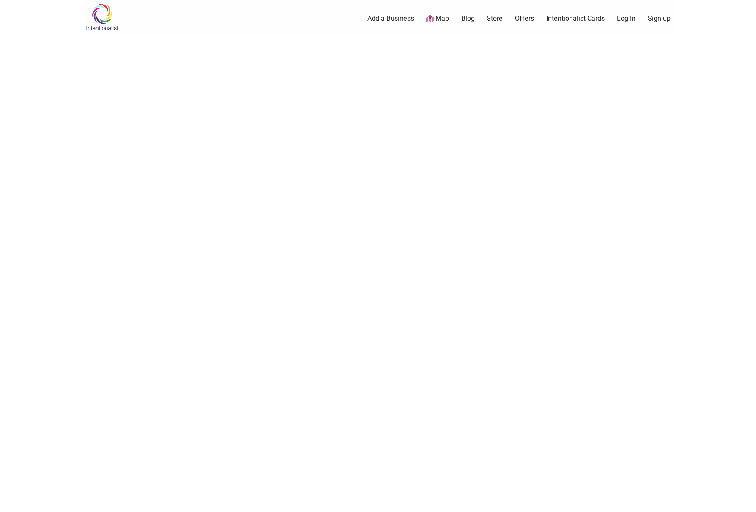  I want to click on a: Intentionalist Cards, so click(575, 19).